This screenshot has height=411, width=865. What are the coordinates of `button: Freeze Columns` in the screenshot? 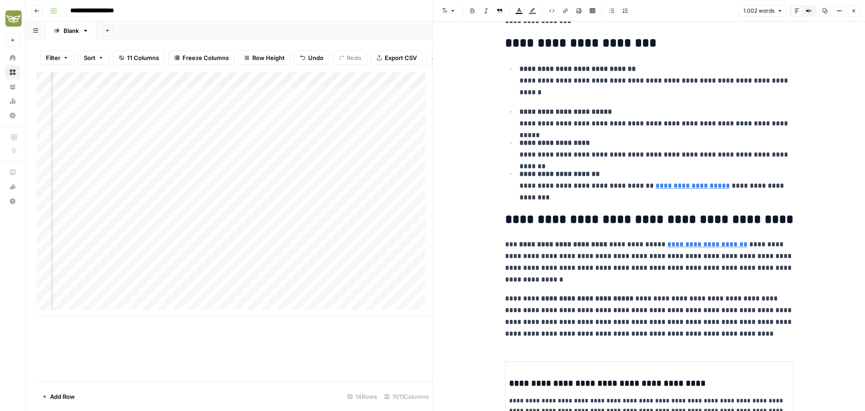 It's located at (201, 58).